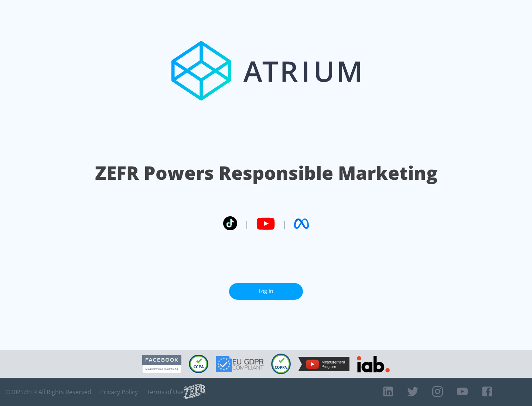 The height and width of the screenshot is (406, 532). What do you see at coordinates (323, 364) in the screenshot?
I see `img: YouTube Measurement Program` at bounding box center [323, 364].